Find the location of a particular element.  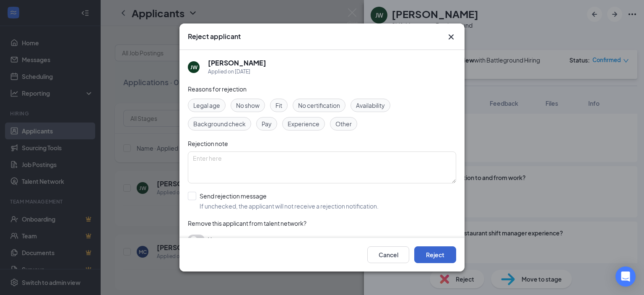

span: Other is located at coordinates (343, 124).